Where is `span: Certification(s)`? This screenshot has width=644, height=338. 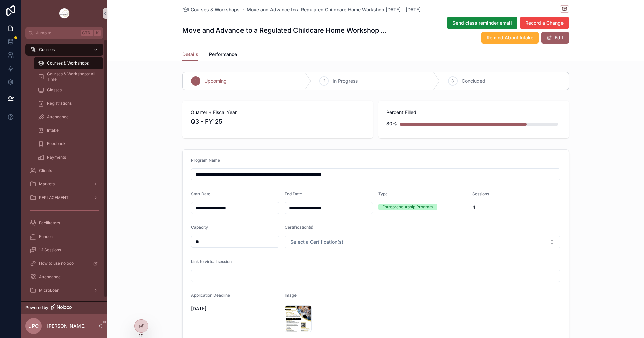
span: Certification(s) is located at coordinates (299, 227).